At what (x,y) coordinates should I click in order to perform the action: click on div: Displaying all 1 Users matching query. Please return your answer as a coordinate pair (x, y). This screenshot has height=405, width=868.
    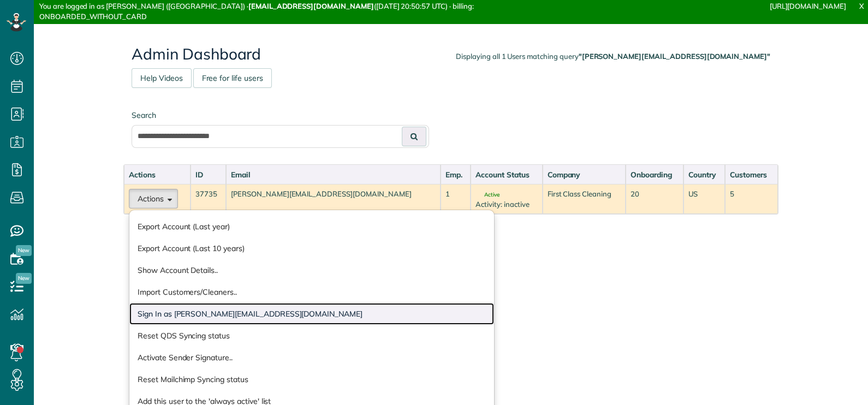
    Looking at the image, I should click on (613, 56).